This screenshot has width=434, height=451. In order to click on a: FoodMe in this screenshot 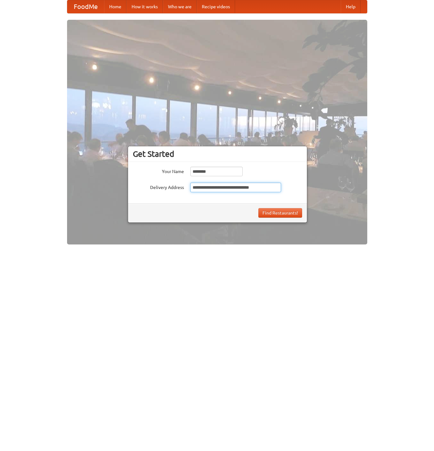, I will do `click(85, 7)`.